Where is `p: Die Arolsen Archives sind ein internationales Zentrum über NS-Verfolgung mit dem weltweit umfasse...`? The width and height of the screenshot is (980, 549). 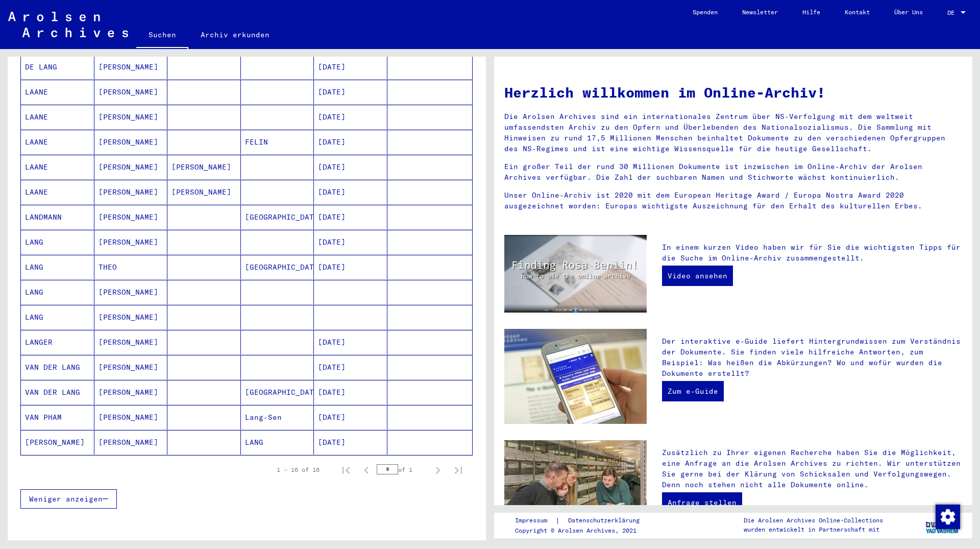 p: Die Arolsen Archives sind ein internationales Zentrum über NS-Verfolgung mit dem weltweit umfasse... is located at coordinates (733, 132).